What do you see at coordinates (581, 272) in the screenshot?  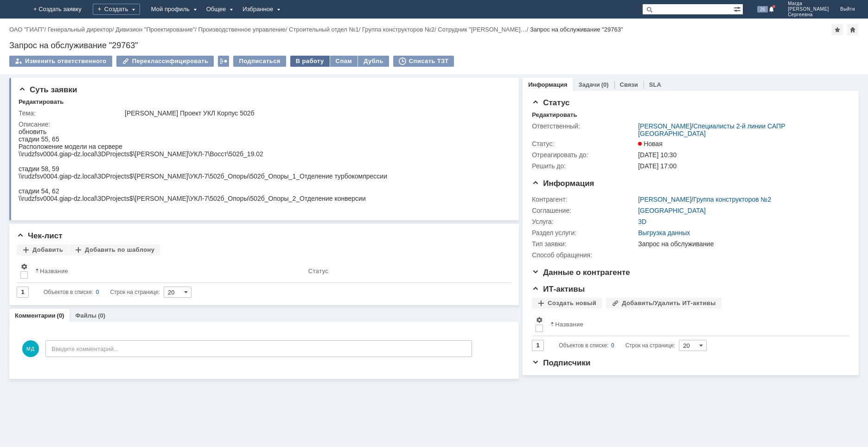 I see `span: Данные о контрагенте` at bounding box center [581, 272].